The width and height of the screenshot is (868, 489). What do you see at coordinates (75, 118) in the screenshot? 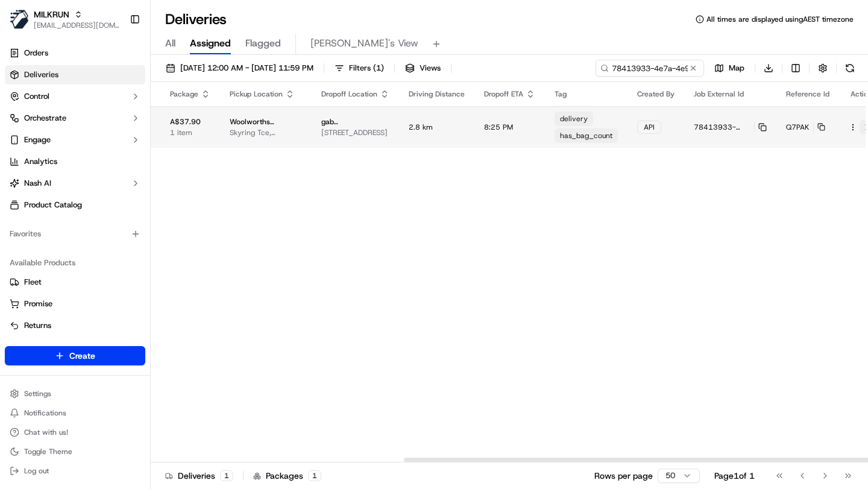
I see `button: Orchestrate` at bounding box center [75, 118].